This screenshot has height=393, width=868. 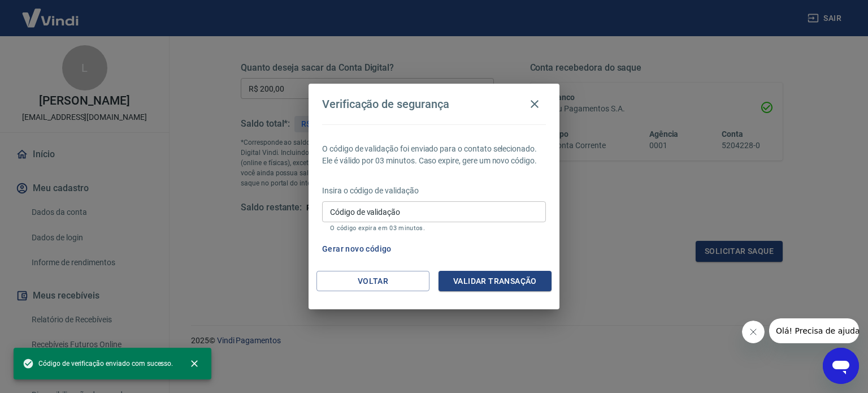 What do you see at coordinates (195, 364) in the screenshot?
I see `button: close` at bounding box center [195, 364].